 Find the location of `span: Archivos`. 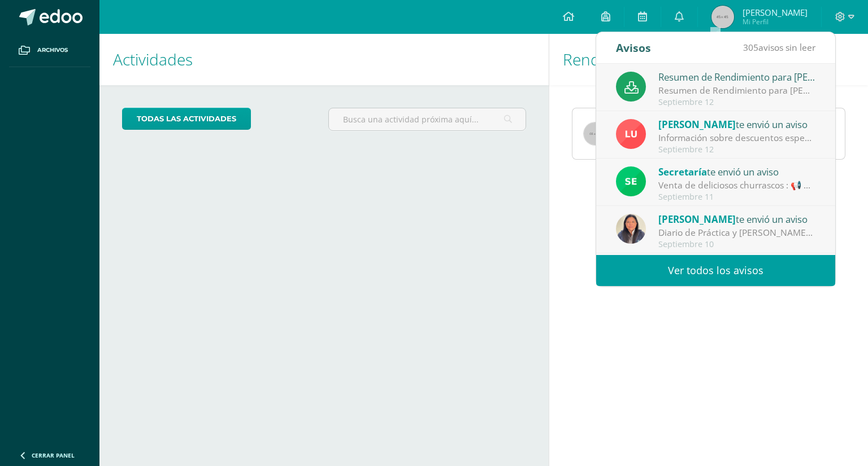

span: Archivos is located at coordinates (53, 50).